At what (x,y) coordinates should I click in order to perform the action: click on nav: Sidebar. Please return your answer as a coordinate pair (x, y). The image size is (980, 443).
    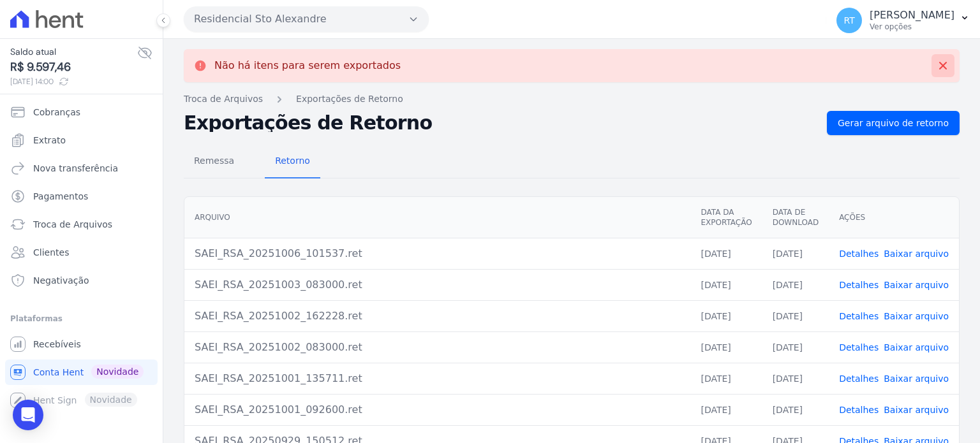
    Looking at the image, I should click on (81, 256).